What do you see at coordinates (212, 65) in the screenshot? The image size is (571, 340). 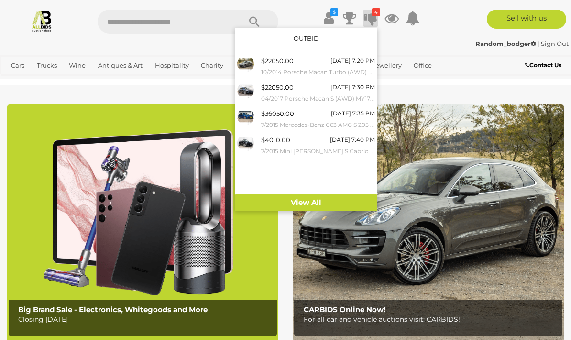 I see `a: Charity` at bounding box center [212, 65].